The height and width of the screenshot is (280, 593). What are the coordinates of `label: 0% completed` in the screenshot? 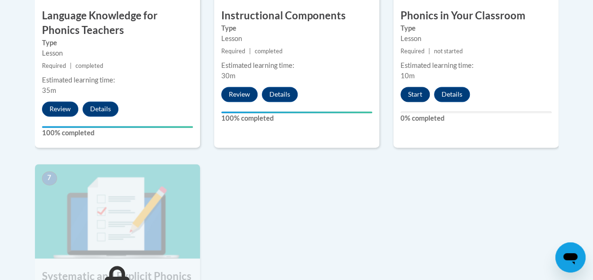 It's located at (476, 118).